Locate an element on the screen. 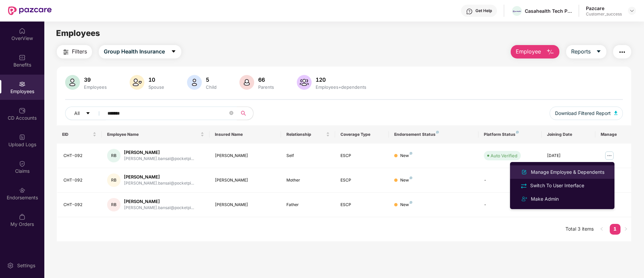 This screenshot has height=278, width=644. div: Platform Status is located at coordinates (510, 135).